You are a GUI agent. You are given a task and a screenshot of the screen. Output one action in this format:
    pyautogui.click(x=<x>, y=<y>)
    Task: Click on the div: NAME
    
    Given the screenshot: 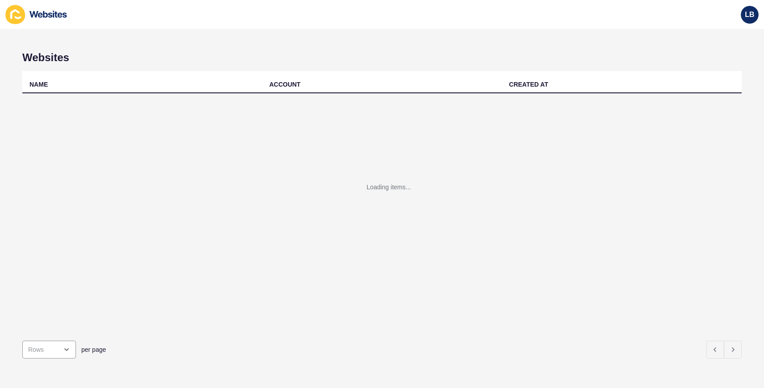 What is the action you would take?
    pyautogui.click(x=38, y=84)
    